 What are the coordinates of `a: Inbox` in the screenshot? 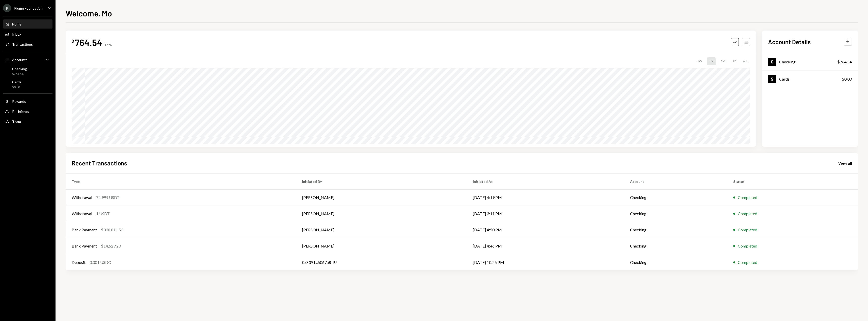 It's located at (28, 34).